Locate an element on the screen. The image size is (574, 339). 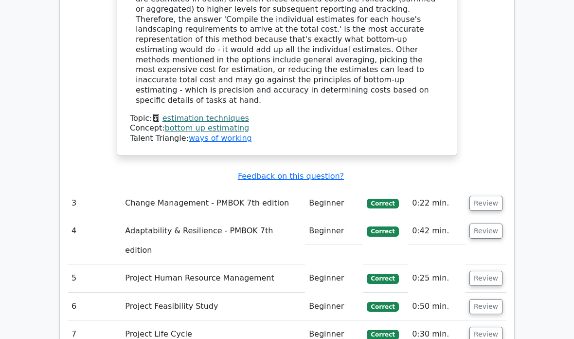
td: 6 is located at coordinates (94, 306).